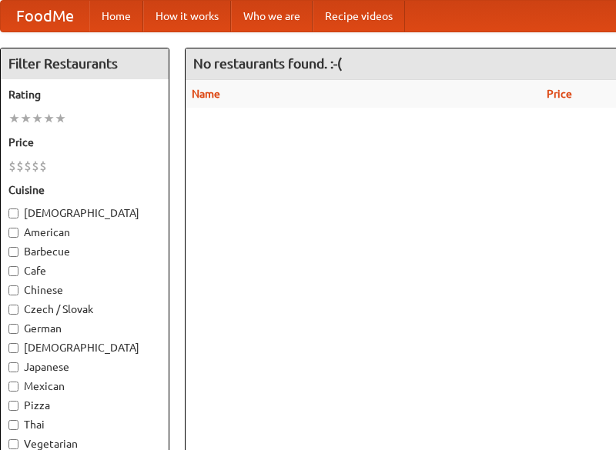  What do you see at coordinates (85, 232) in the screenshot?
I see `label: American` at bounding box center [85, 232].